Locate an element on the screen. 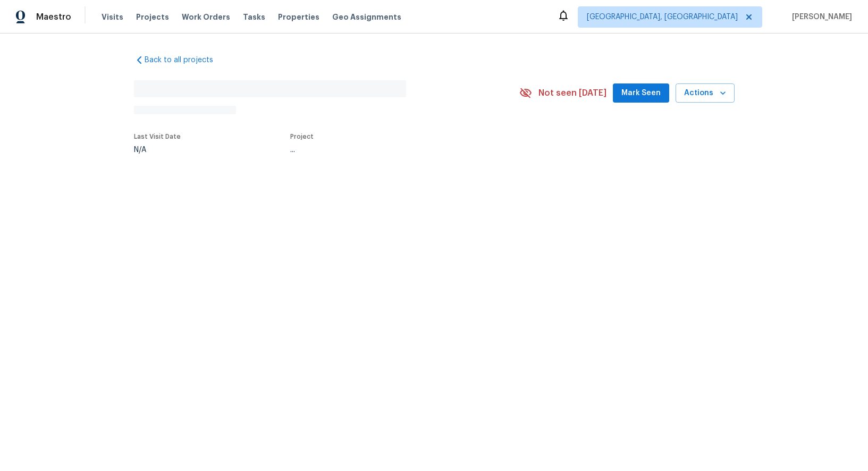 This screenshot has height=471, width=868. span: Maestro is located at coordinates (54, 17).